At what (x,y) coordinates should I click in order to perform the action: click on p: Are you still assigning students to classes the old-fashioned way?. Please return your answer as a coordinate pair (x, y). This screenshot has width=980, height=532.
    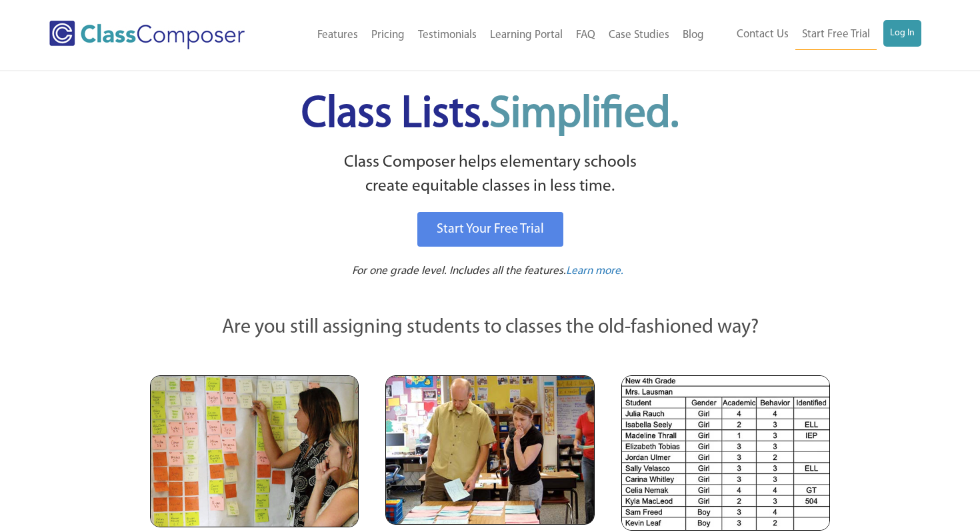
    Looking at the image, I should click on (490, 328).